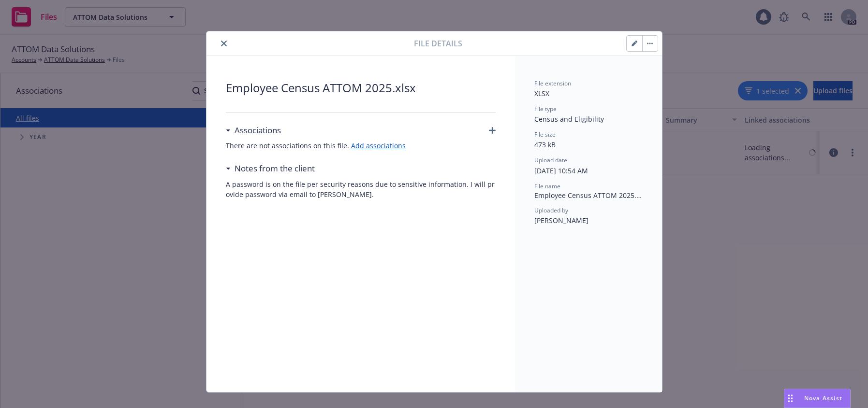  I want to click on a: Add associations, so click(378, 145).